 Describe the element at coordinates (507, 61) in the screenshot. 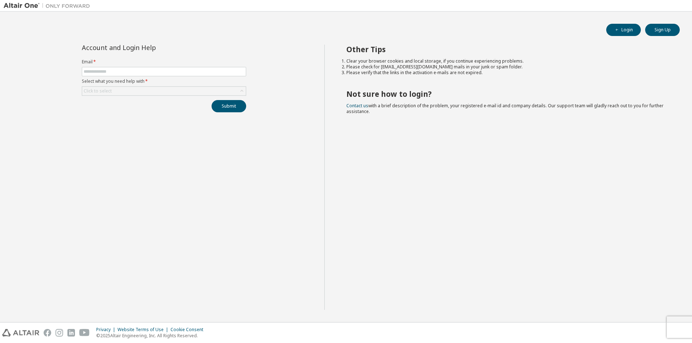

I see `li: Clear your browser cookies and local storage, if you continue experiencing problems.` at that location.